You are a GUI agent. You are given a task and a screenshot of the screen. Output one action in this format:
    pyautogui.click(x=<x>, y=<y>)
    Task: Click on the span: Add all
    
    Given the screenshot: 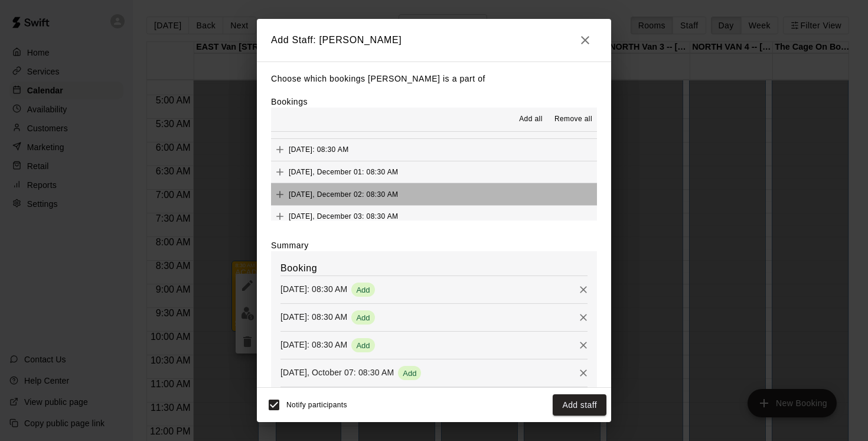 What is the action you would take?
    pyautogui.click(x=531, y=119)
    